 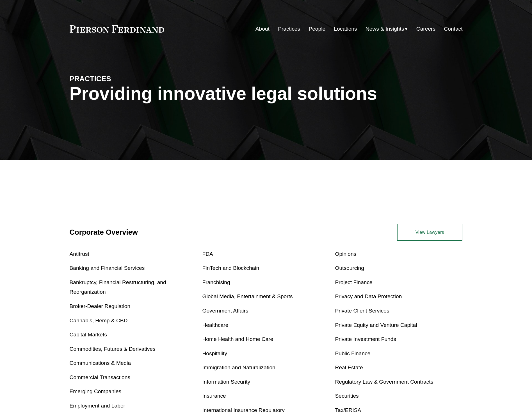 What do you see at coordinates (430, 232) in the screenshot?
I see `a: View Lawyers` at bounding box center [430, 232].